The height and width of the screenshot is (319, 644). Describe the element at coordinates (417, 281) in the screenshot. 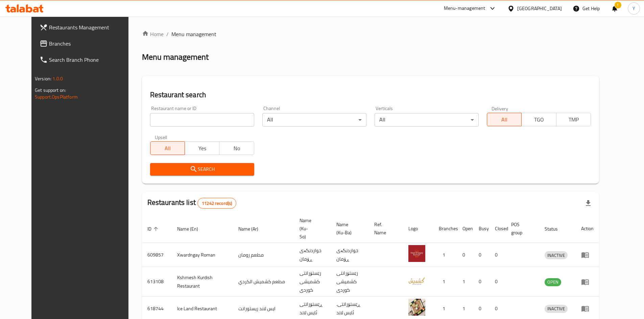

I see `img: Kshmesh Kurdish Restaurant` at that location.